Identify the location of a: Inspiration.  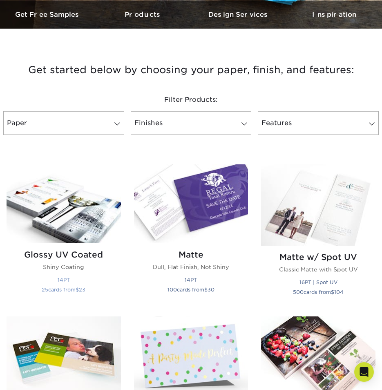
(334, 14).